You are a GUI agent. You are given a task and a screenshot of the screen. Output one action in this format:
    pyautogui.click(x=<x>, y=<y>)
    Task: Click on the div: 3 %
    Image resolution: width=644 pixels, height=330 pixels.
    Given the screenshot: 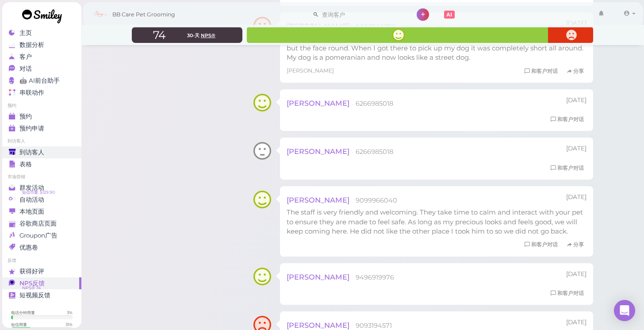 What is the action you would take?
    pyautogui.click(x=69, y=312)
    